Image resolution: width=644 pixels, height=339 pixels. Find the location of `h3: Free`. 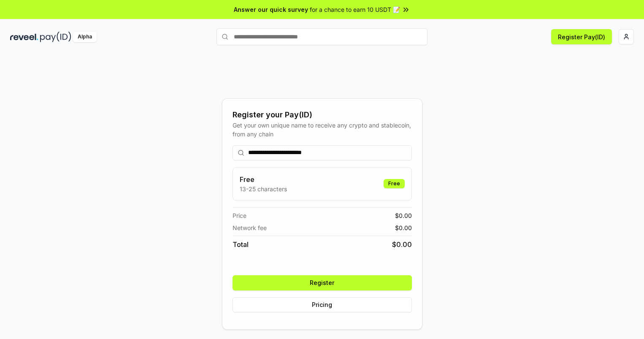

h3: Free is located at coordinates (264, 180).